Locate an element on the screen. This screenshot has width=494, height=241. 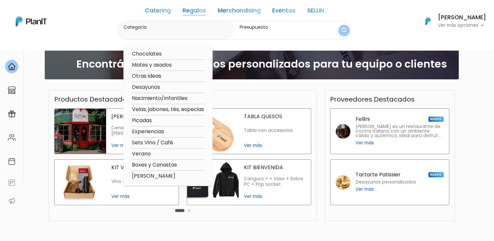
p: KIT BIENVENIDA is located at coordinates (275, 168).